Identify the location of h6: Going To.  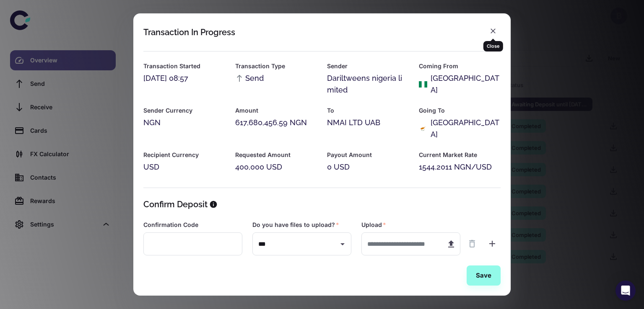
(460, 111).